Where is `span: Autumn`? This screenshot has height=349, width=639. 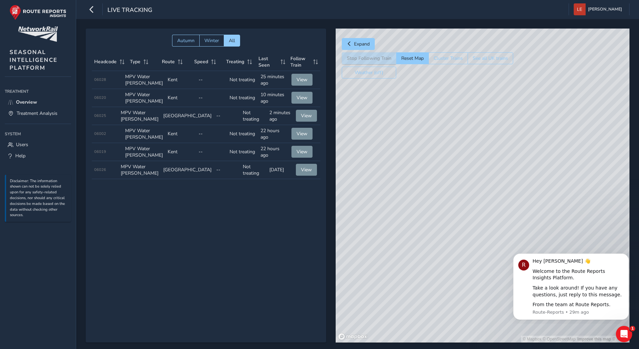 span: Autumn is located at coordinates (186, 40).